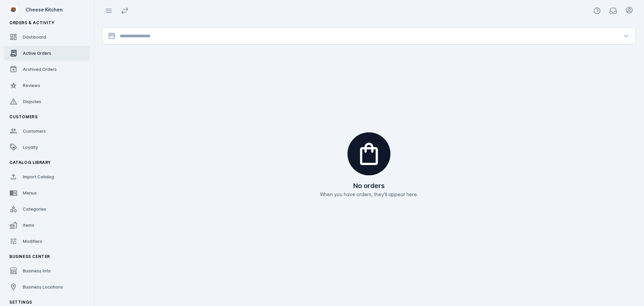 The image size is (644, 306). I want to click on a: Reviews, so click(47, 86).